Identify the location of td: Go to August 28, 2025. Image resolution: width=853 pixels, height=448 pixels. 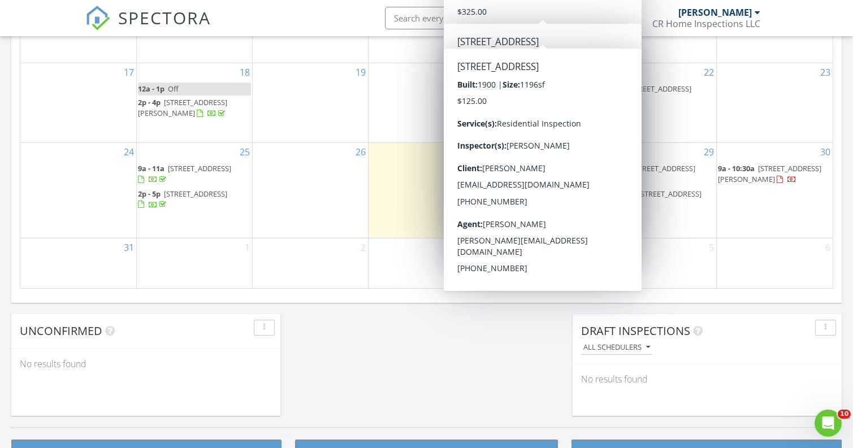
(542, 190).